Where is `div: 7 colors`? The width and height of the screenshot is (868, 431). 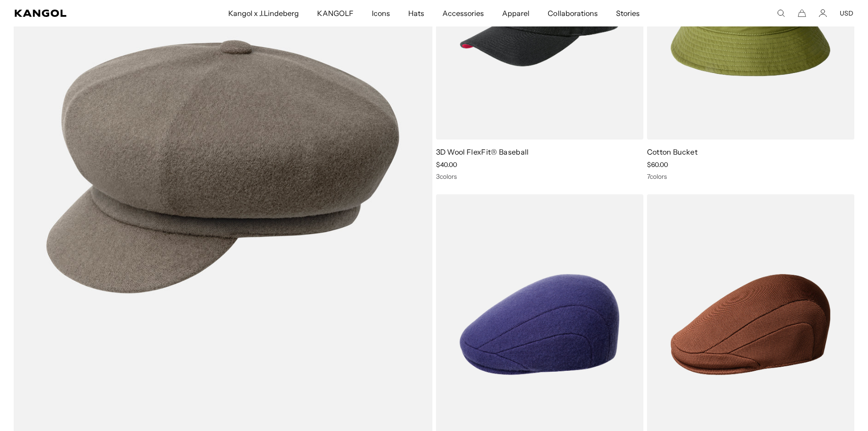 div: 7 colors is located at coordinates (751, 176).